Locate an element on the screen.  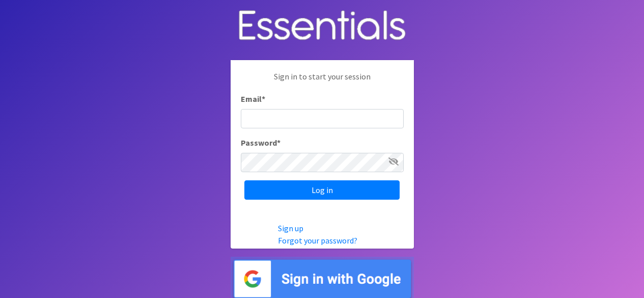
label: Email is located at coordinates (253, 98).